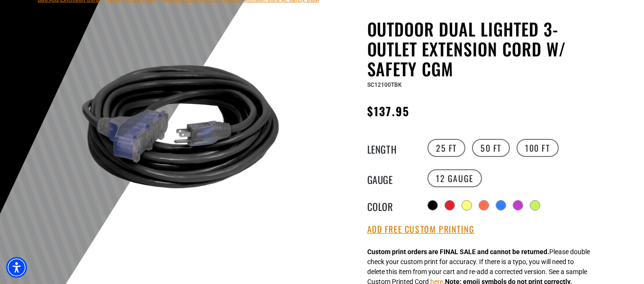 Image resolution: width=644 pixels, height=284 pixels. I want to click on span: SC12100TBK, so click(384, 85).